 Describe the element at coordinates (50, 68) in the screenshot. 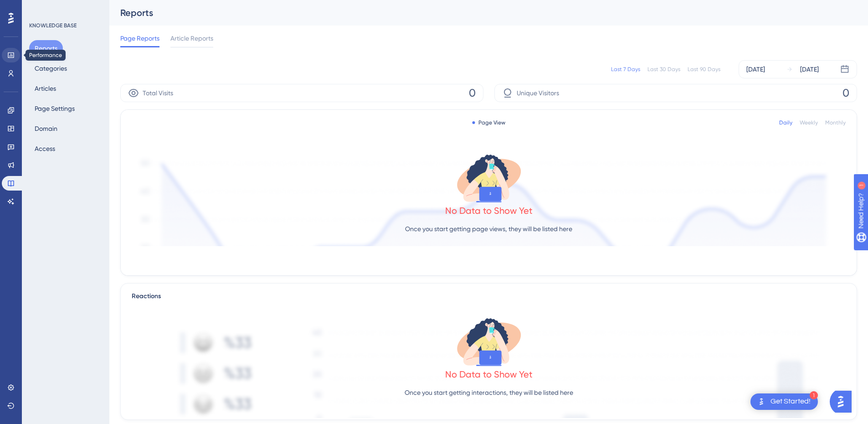

I see `button: Categories` at that location.